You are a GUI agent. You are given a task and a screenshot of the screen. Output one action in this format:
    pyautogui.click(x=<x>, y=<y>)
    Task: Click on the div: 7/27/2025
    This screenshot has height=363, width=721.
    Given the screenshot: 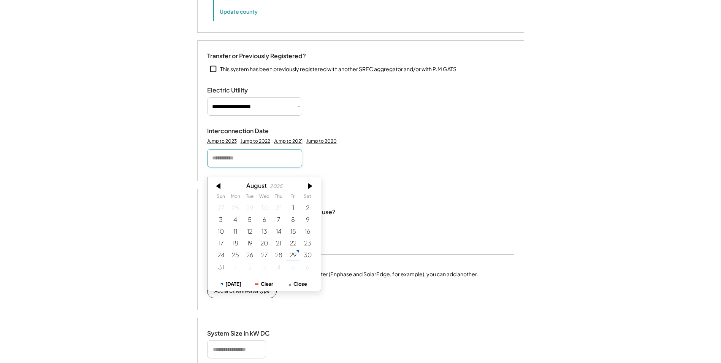 What is the action you would take?
    pyautogui.click(x=221, y=207)
    